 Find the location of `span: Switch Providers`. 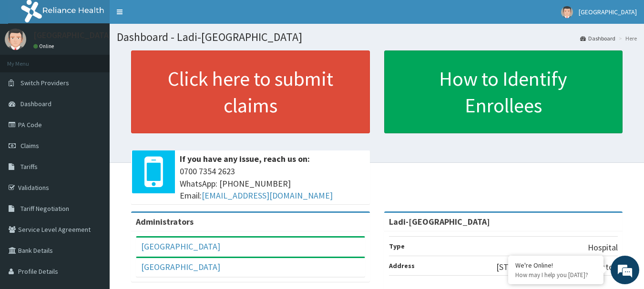

span: Switch Providers is located at coordinates (45, 83).